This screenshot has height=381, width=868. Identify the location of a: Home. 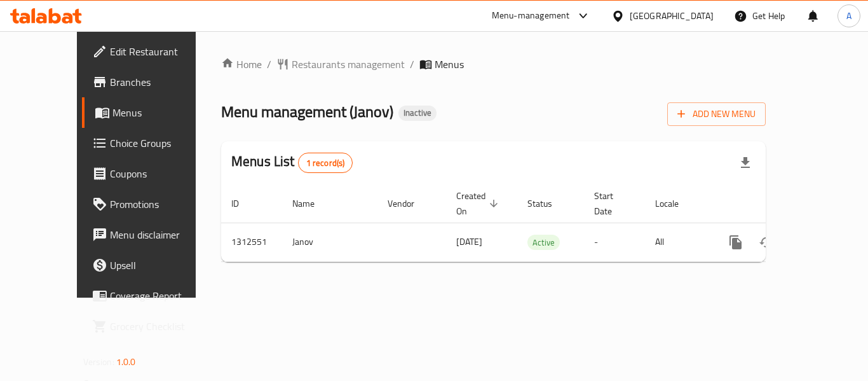
(241, 64).